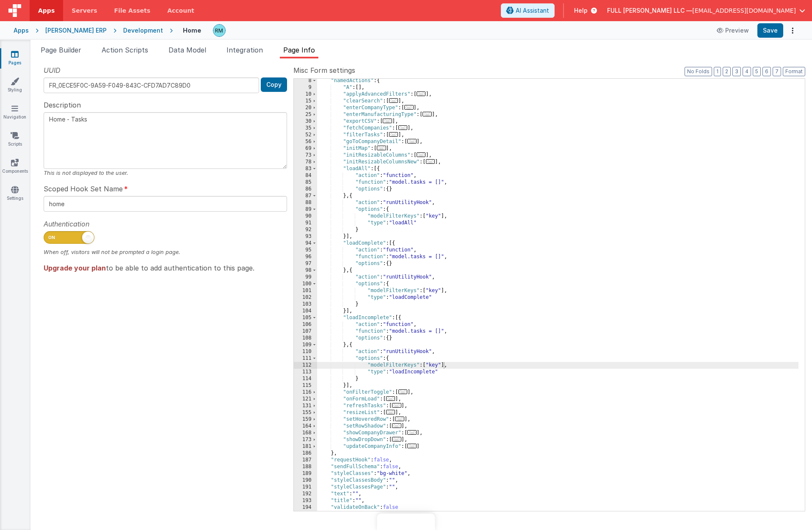 Image resolution: width=812 pixels, height=530 pixels. Describe the element at coordinates (306, 95) in the screenshot. I see `div: 10` at that location.